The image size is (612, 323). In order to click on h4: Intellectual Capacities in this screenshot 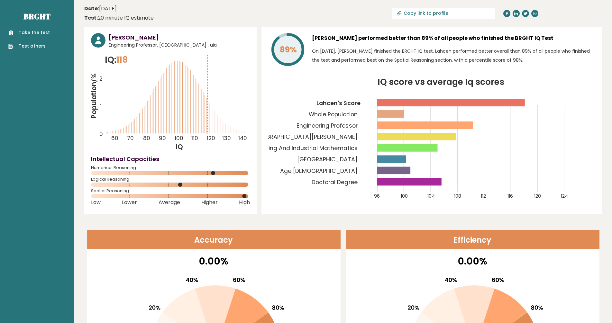, I will do `click(171, 159)`.